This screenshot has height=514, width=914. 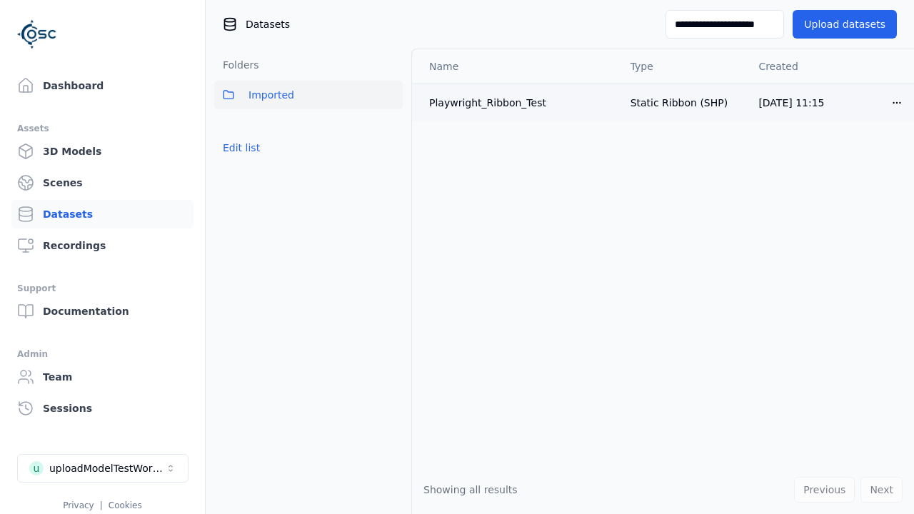 I want to click on span: Showing all results, so click(x=470, y=490).